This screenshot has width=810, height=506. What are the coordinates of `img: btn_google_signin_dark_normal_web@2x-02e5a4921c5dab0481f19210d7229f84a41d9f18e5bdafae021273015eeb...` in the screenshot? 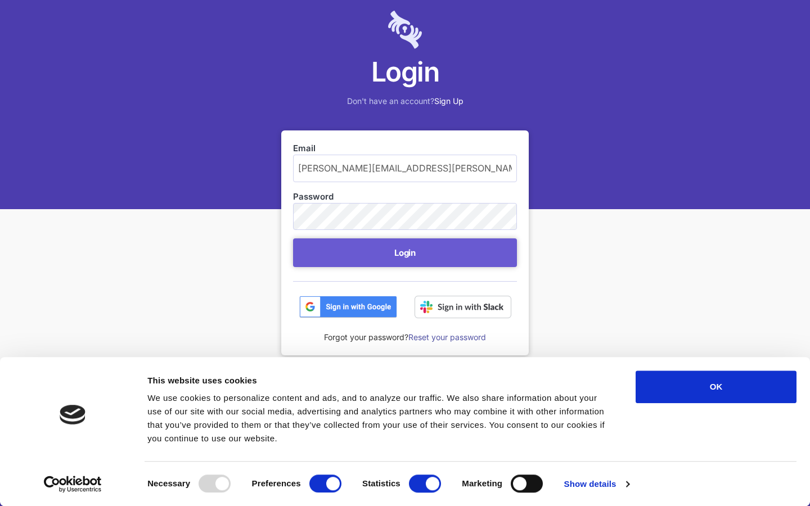 It's located at (348, 307).